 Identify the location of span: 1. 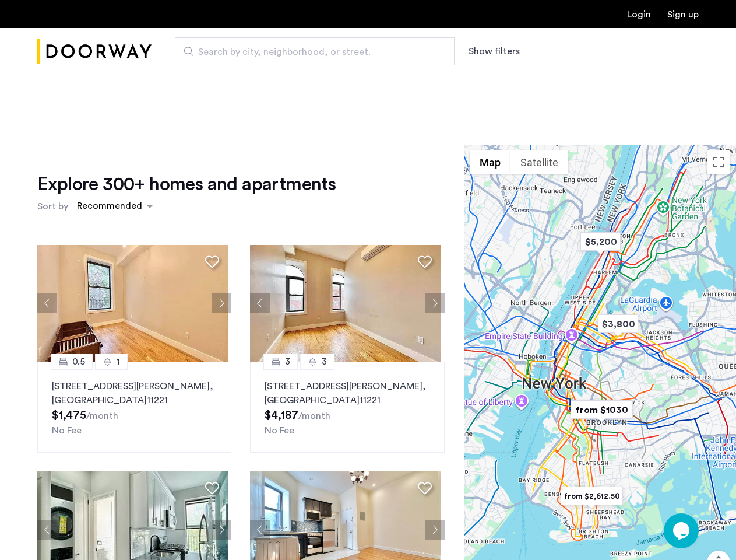
(118, 362).